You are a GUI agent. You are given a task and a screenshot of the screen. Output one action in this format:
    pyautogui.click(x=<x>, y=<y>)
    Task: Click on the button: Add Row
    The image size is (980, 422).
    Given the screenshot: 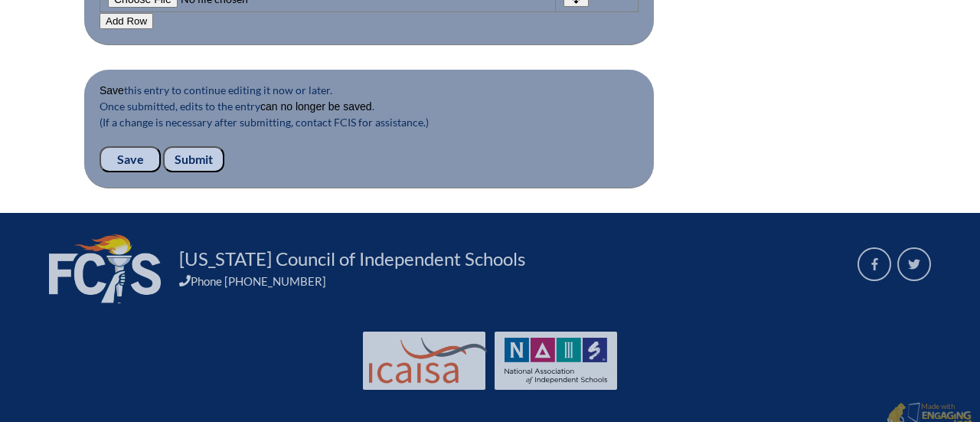 What is the action you would take?
    pyautogui.click(x=126, y=21)
    